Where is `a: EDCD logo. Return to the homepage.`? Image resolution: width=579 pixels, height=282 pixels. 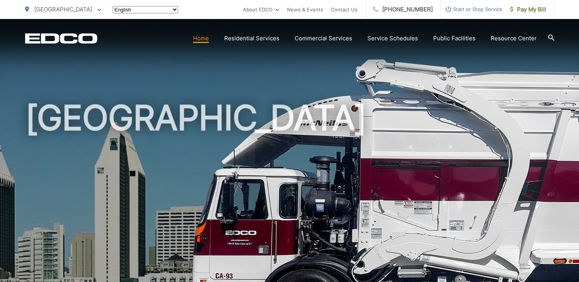 a: EDCD logo. Return to the homepage. is located at coordinates (61, 38).